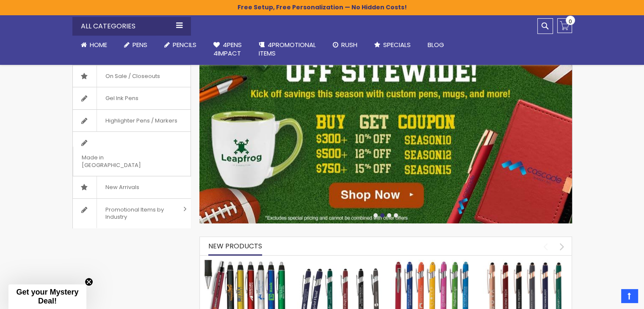 This screenshot has width=644, height=309. What do you see at coordinates (287, 49) in the screenshot?
I see `span: 4PROMOTIONAL ITEMS` at bounding box center [287, 49].